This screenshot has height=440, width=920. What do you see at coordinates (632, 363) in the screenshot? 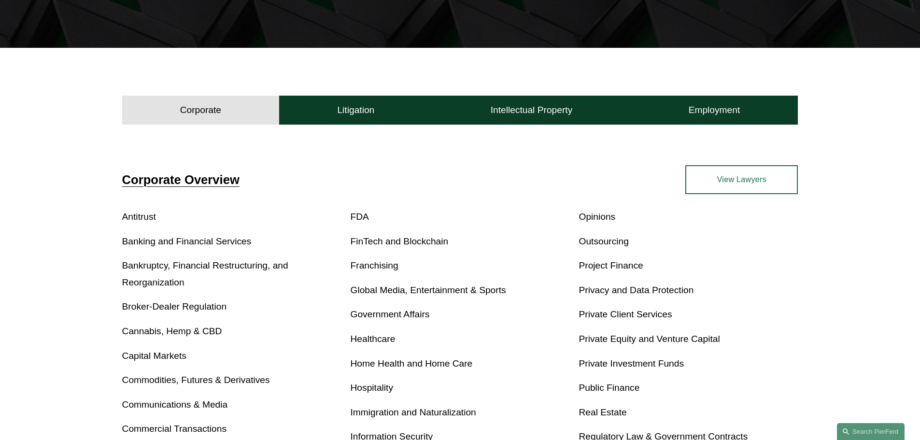
I see `a: Private Investment Funds` at bounding box center [632, 363].